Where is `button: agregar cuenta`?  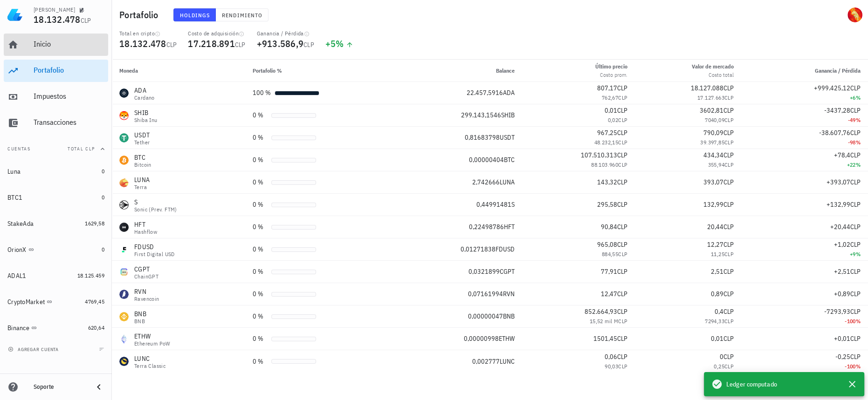 button: agregar cuenta is located at coordinates (34, 349).